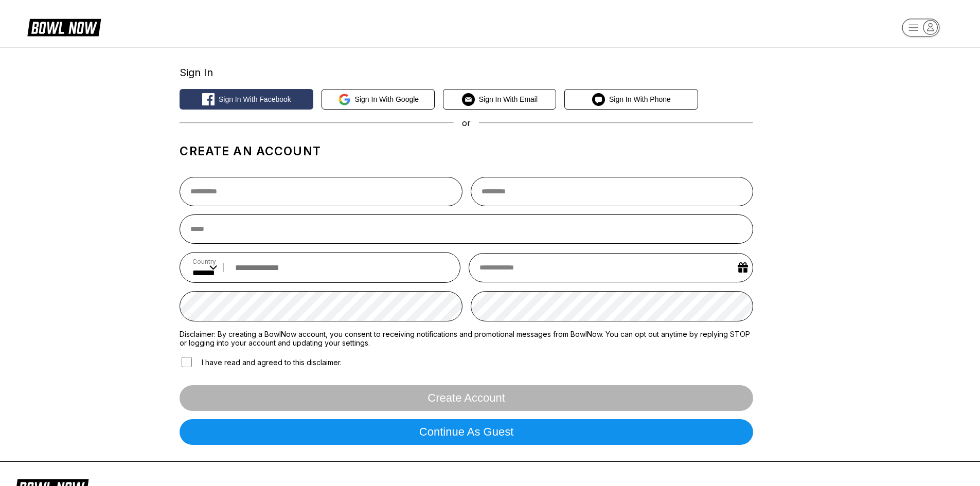 This screenshot has width=980, height=486. I want to click on div: Sign In, so click(466, 72).